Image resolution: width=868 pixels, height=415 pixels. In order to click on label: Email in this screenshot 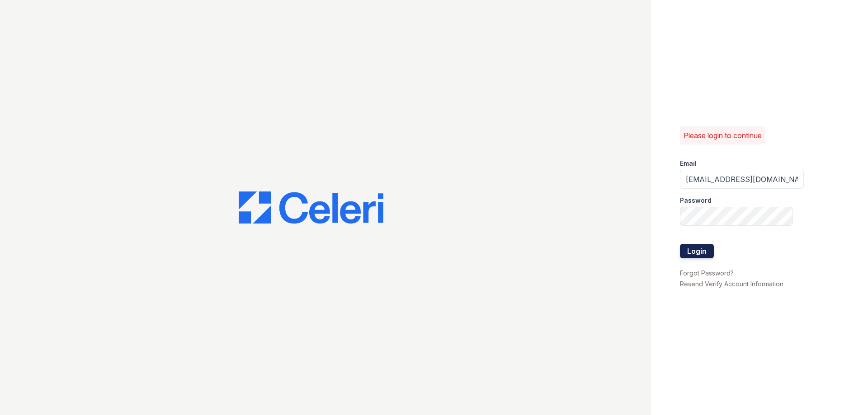, I will do `click(688, 164)`.